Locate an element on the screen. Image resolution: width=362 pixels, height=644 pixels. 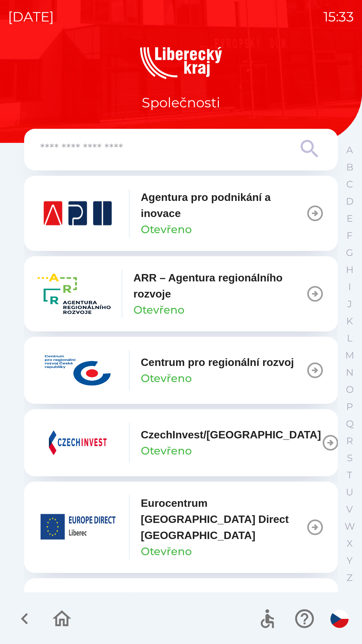
button: A is located at coordinates (350, 150).